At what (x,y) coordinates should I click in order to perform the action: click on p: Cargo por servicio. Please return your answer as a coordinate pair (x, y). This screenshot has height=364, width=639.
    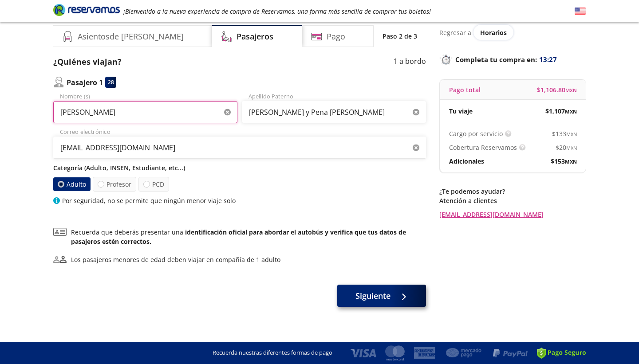
    Looking at the image, I should click on (475, 133).